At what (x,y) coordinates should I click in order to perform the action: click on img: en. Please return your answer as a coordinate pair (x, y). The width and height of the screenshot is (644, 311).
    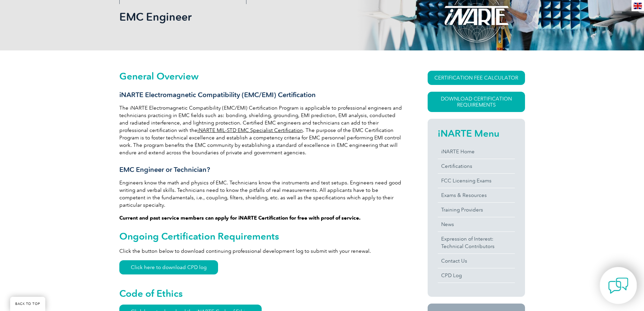
    Looking at the image, I should click on (638, 5).